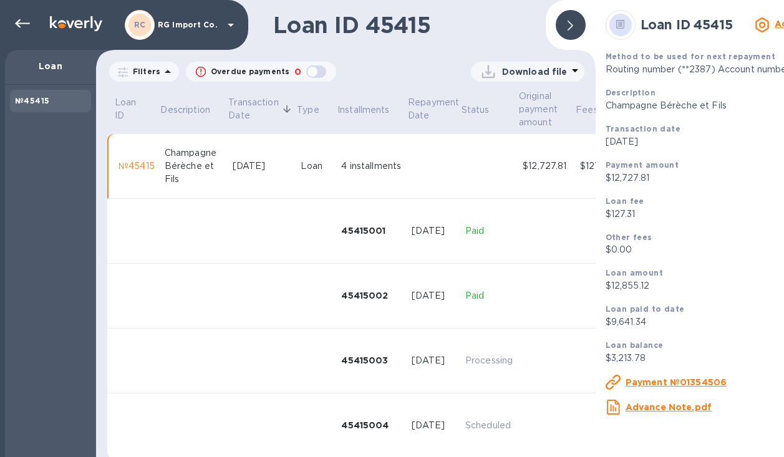 The width and height of the screenshot is (784, 457). Describe the element at coordinates (475, 110) in the screenshot. I see `span: Status` at that location.